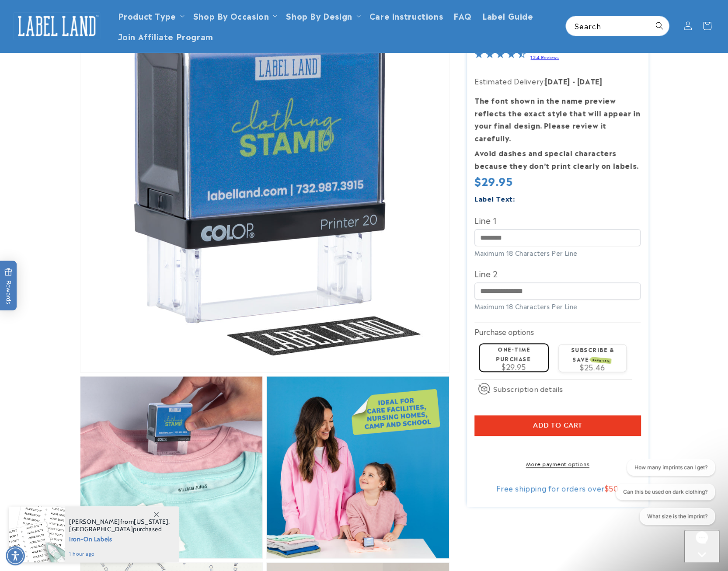 The width and height of the screenshot is (728, 571). What do you see at coordinates (558, 426) in the screenshot?
I see `button: Add to cart` at bounding box center [558, 426].